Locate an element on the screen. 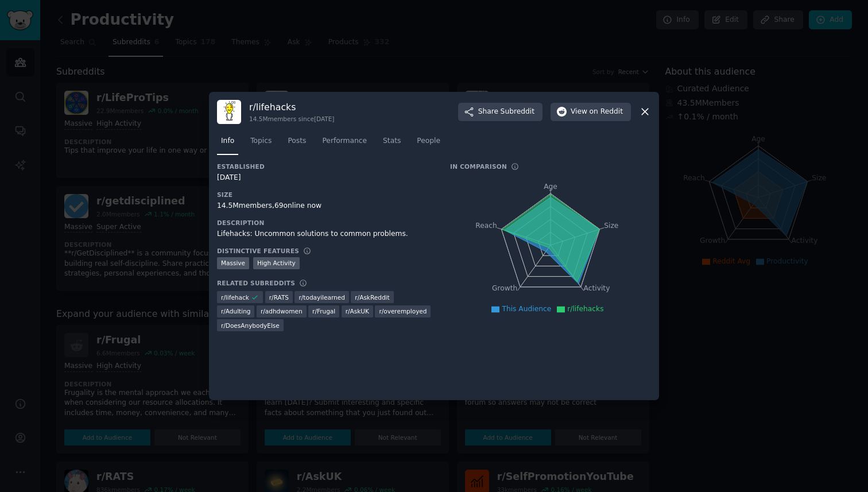 The image size is (868, 492). span: Performance is located at coordinates (344, 141).